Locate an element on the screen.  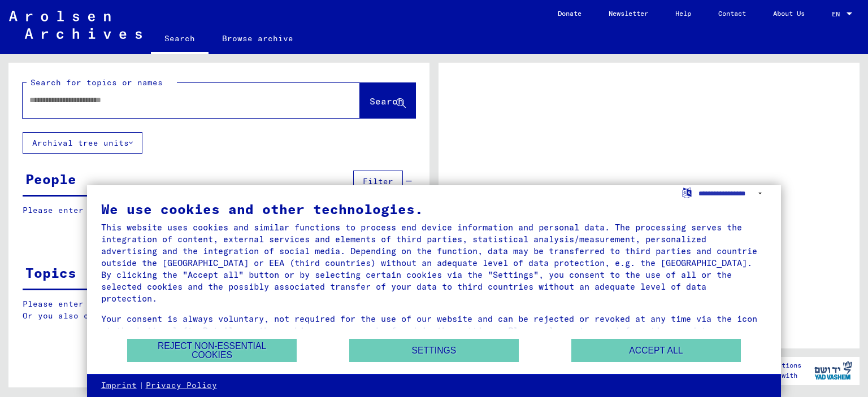
p: Please enter a search term or set filters to get results. Or you also can browse the manually. is located at coordinates (219, 310).